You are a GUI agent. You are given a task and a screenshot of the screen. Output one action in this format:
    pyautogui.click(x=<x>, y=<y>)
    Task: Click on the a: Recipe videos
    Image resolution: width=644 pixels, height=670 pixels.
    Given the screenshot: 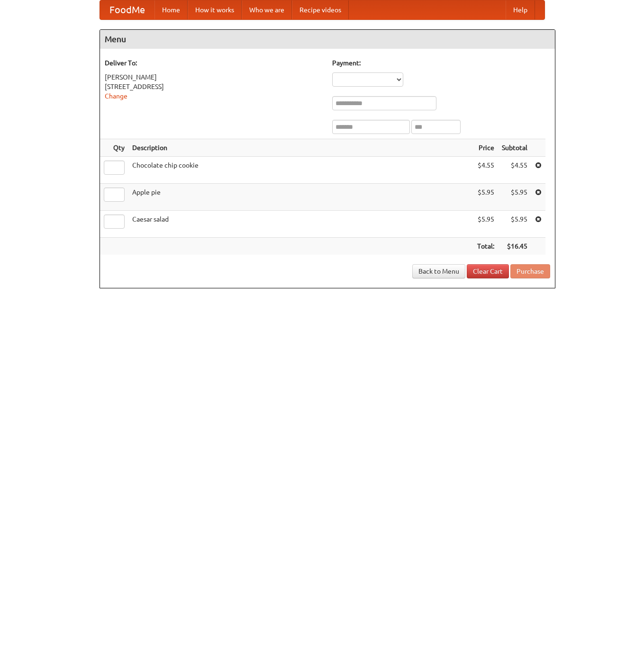 What is the action you would take?
    pyautogui.click(x=321, y=10)
    